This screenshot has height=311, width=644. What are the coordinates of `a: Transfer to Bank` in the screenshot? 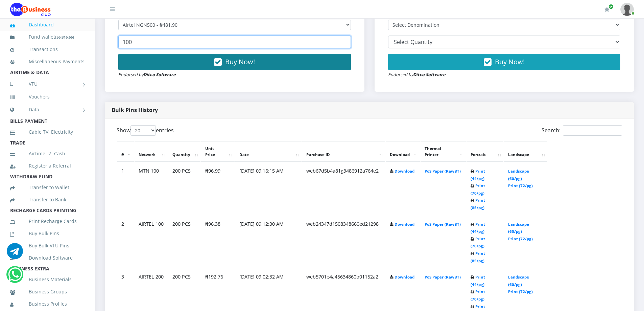 It's located at (48, 200).